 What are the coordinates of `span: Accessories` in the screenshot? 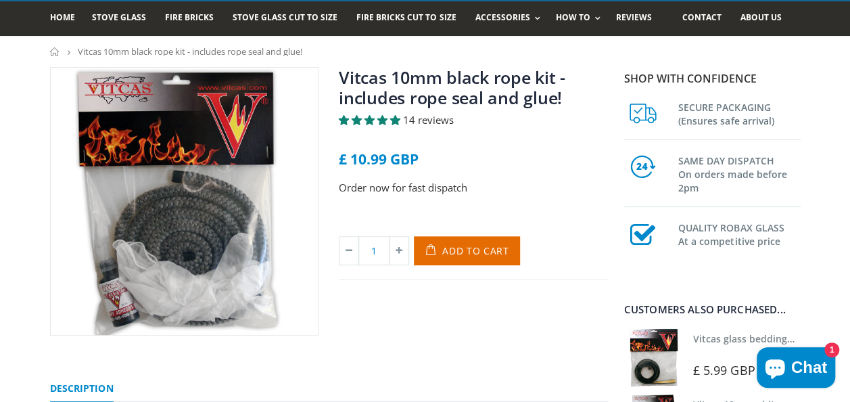 It's located at (502, 17).